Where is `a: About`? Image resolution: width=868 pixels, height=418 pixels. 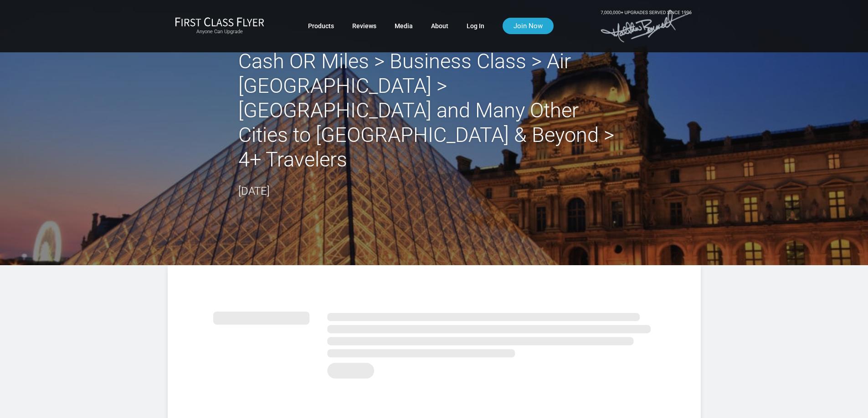 a: About is located at coordinates (440, 26).